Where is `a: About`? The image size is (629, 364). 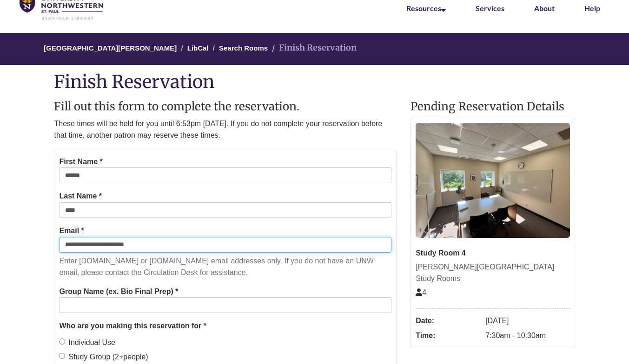 a: About is located at coordinates (544, 8).